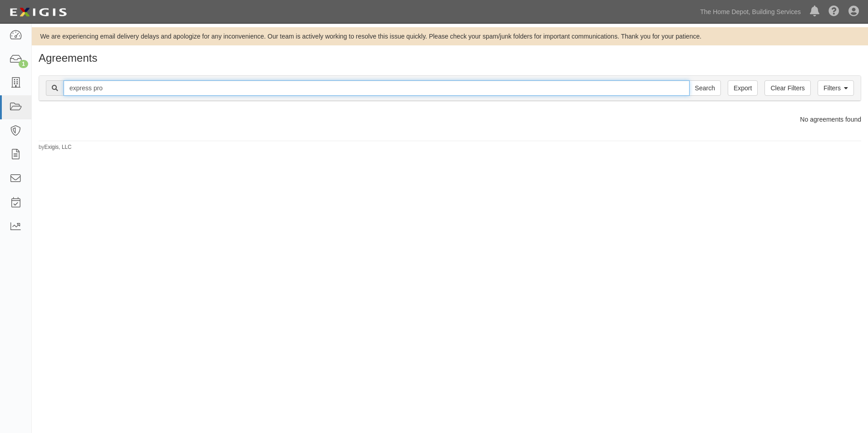  Describe the element at coordinates (787, 88) in the screenshot. I see `a: Clear Filters` at that location.